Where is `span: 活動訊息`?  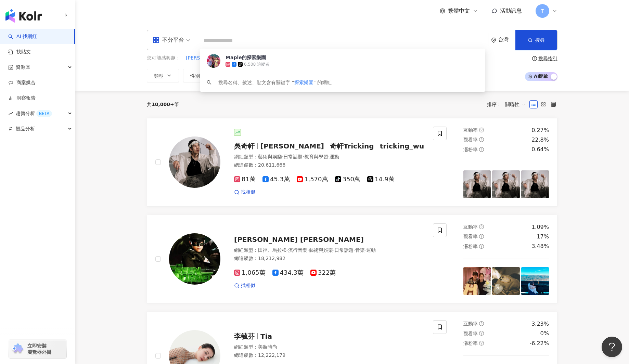 span: 活動訊息 is located at coordinates (511, 11).